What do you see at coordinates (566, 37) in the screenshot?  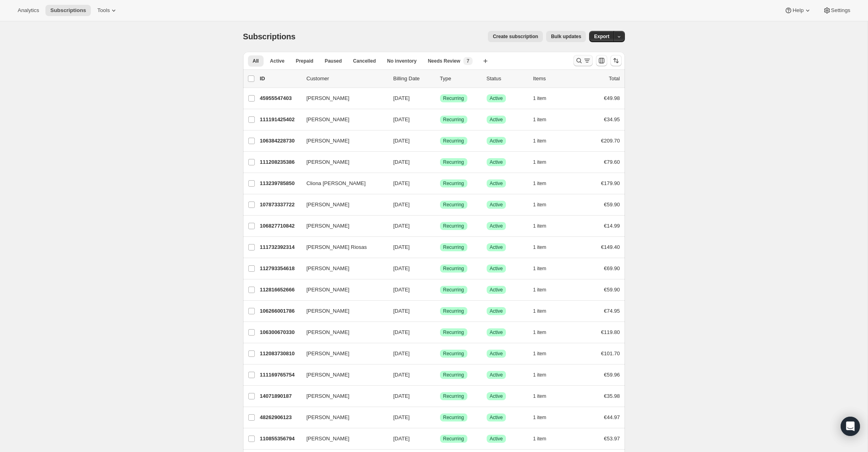 I see `span: Bulk updates` at bounding box center [566, 37].